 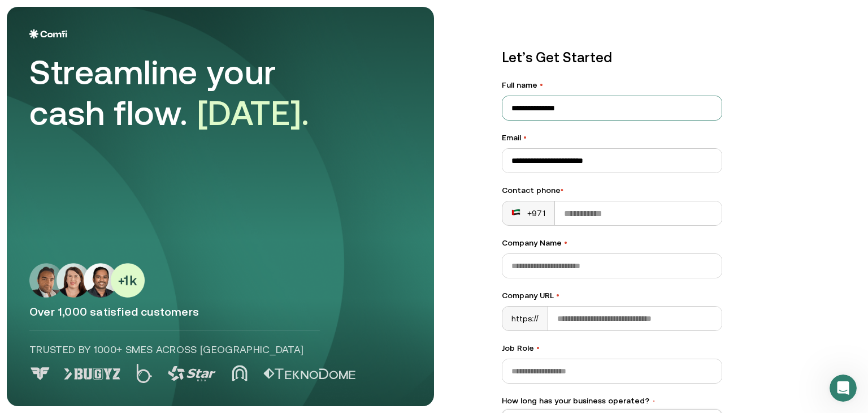 What do you see at coordinates (612, 190) in the screenshot?
I see `div: Contact phone` at bounding box center [612, 190].